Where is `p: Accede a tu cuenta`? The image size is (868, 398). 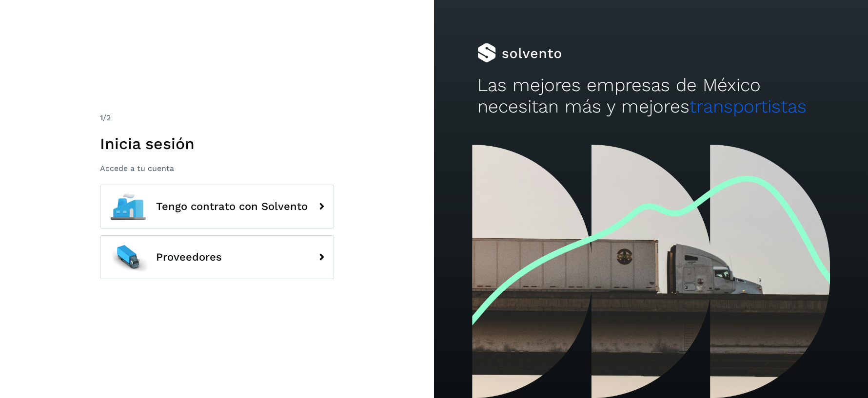 p: Accede a tu cuenta is located at coordinates (217, 168).